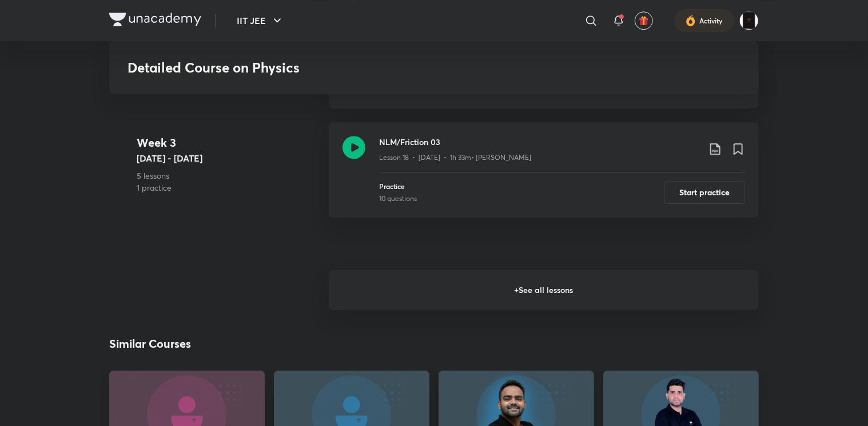  Describe the element at coordinates (154, 21) in the screenshot. I see `a: Company Logo` at that location.